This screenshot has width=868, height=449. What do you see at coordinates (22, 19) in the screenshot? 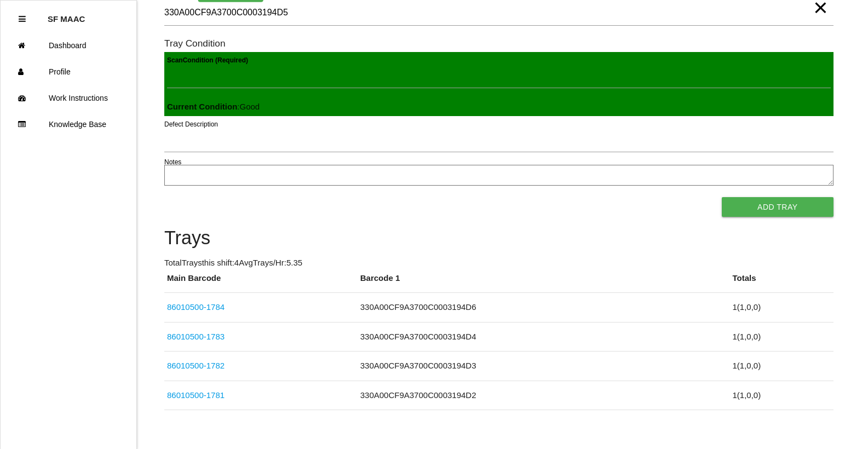
I see `div: Close` at bounding box center [22, 19].